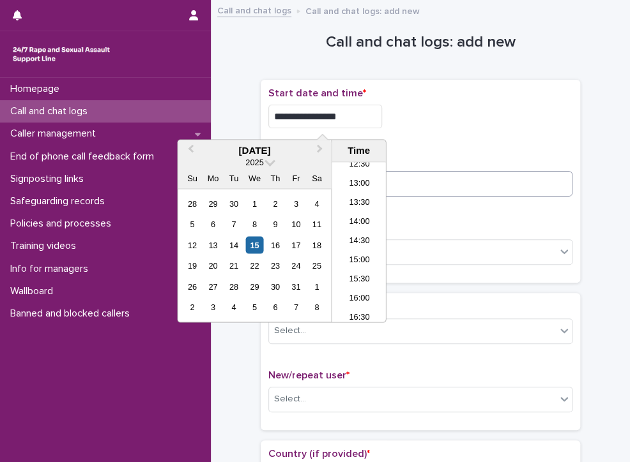 The image size is (630, 462). I want to click on li: 14:30, so click(358, 243).